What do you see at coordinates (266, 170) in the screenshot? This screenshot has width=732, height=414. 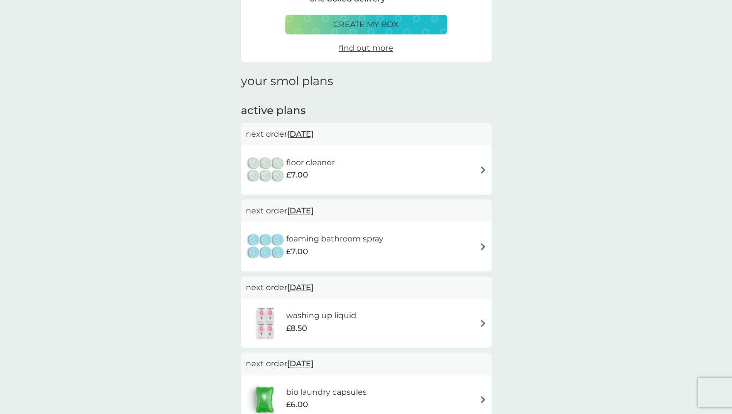 I see `img: floor cleaner` at bounding box center [266, 170].